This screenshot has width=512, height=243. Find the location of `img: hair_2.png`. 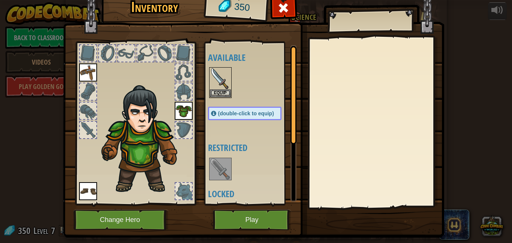

img: hair_2.png is located at coordinates (144, 139).